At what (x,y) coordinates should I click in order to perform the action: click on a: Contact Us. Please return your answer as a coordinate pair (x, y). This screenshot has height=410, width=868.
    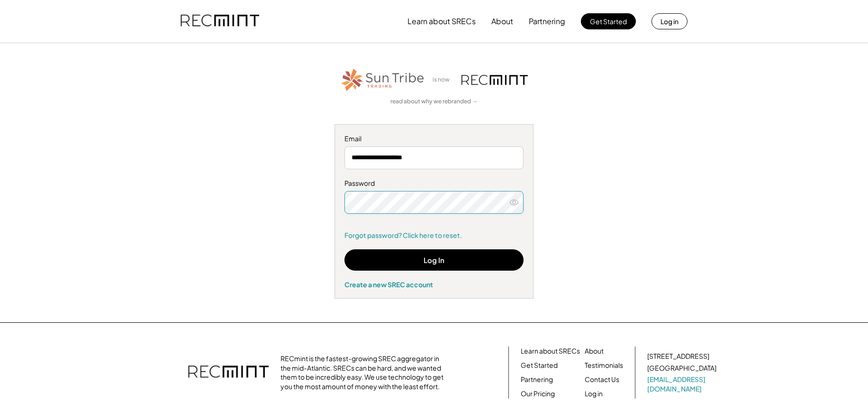
    Looking at the image, I should click on (601, 380).